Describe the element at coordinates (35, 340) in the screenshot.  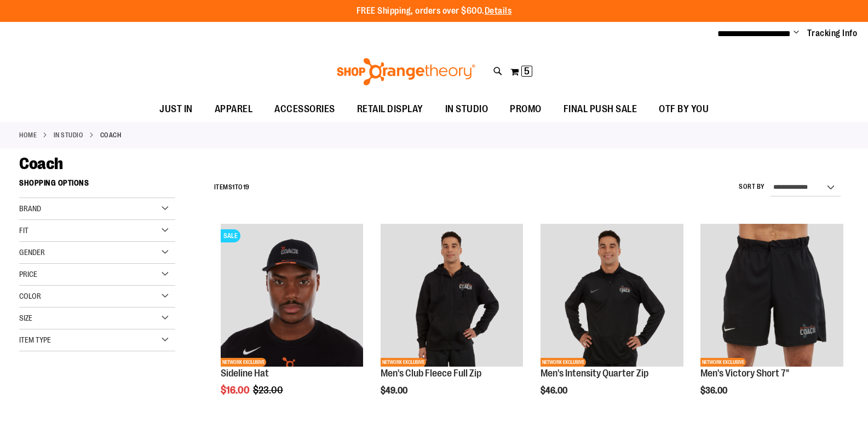
I see `span: Item Type` at that location.